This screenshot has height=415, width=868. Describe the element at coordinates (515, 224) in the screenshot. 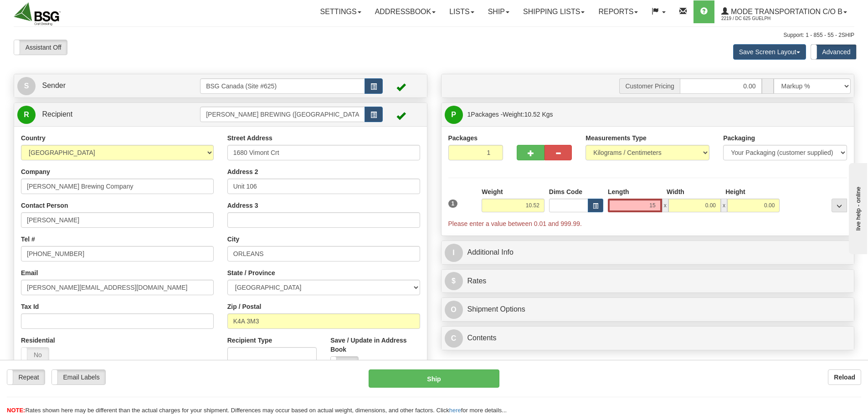

I see `span: Please enter a value between 0.01 and 999.99.` at that location.